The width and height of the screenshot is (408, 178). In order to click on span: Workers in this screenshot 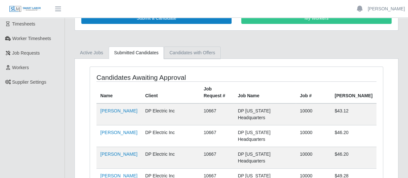, I will do `click(21, 67)`.